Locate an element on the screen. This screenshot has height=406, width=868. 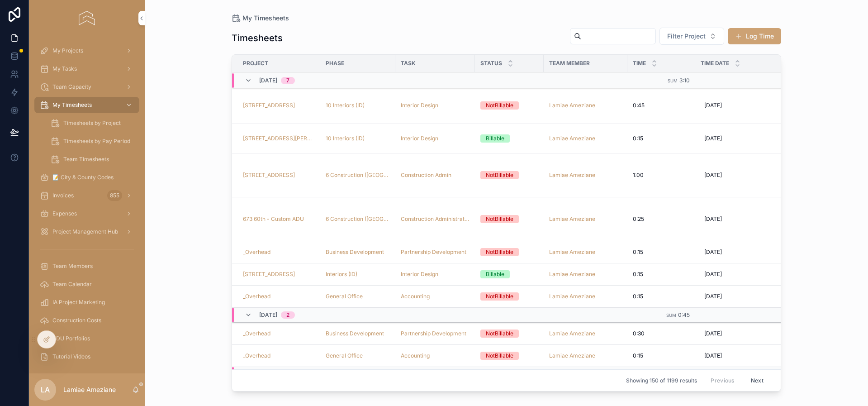
a: Billable is located at coordinates (509, 138).